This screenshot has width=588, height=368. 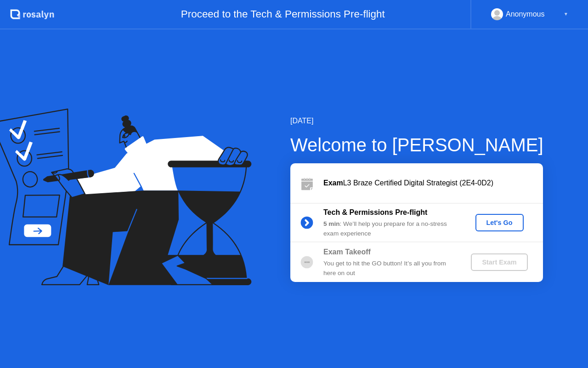 What do you see at coordinates (499, 262) in the screenshot?
I see `div: Start Exam` at bounding box center [499, 262].